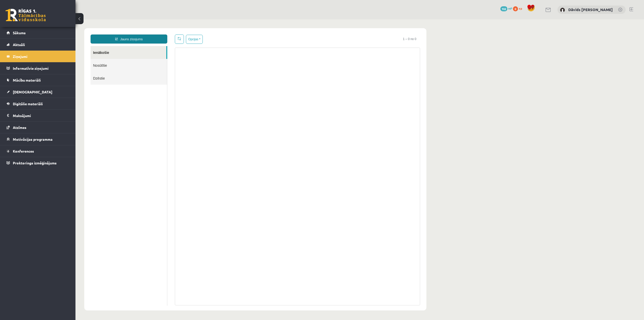 This screenshot has height=320, width=644. What do you see at coordinates (19, 45) in the screenshot?
I see `span: Aktuāli` at bounding box center [19, 45].